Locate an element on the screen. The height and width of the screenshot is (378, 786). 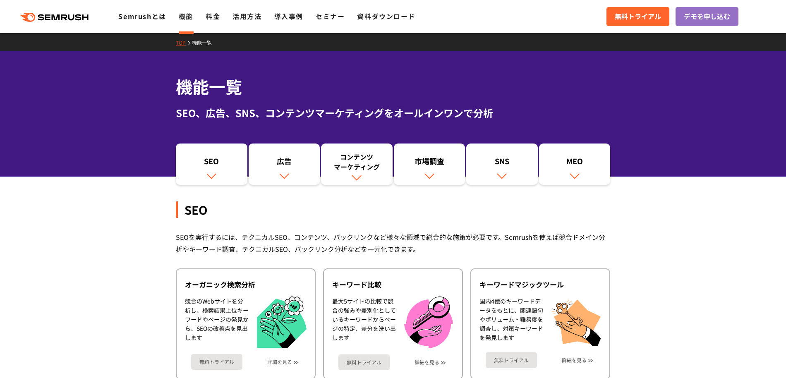
a: SEO is located at coordinates (211, 164).